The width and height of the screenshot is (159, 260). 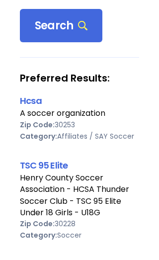 I want to click on div: Search, so click(x=61, y=26).